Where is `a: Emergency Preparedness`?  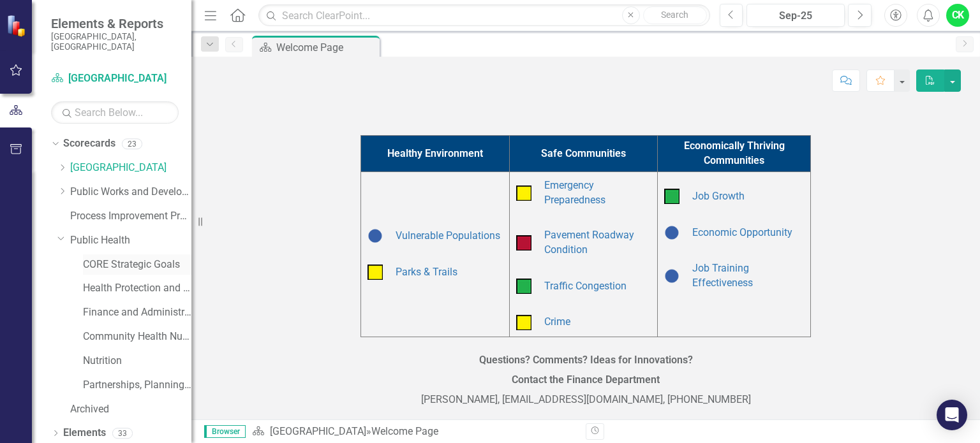
a: Emergency Preparedness is located at coordinates (575, 193).